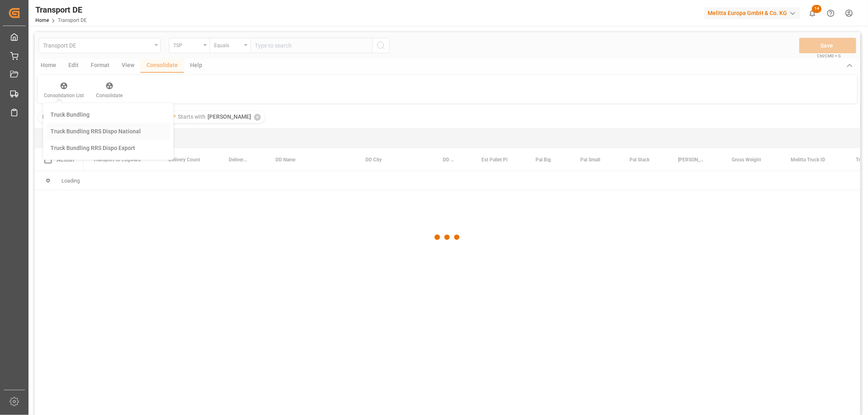  Describe the element at coordinates (42, 21) in the screenshot. I see `a: Home` at that location.